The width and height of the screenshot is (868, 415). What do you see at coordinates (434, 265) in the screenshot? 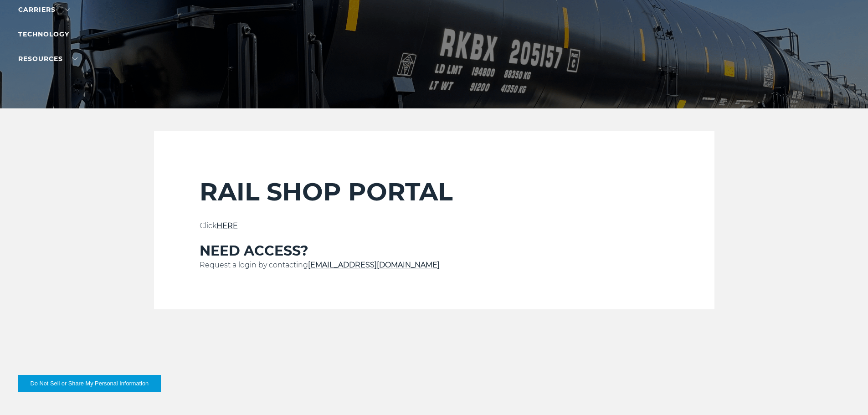
I see `p: Request a login by contacting` at bounding box center [434, 265].